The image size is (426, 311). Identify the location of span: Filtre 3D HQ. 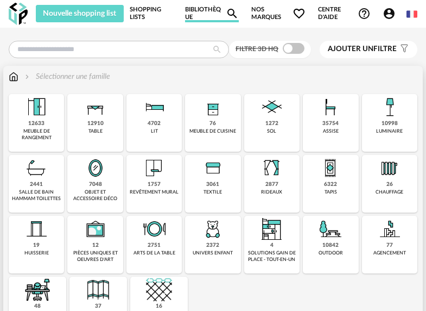
(257, 49).